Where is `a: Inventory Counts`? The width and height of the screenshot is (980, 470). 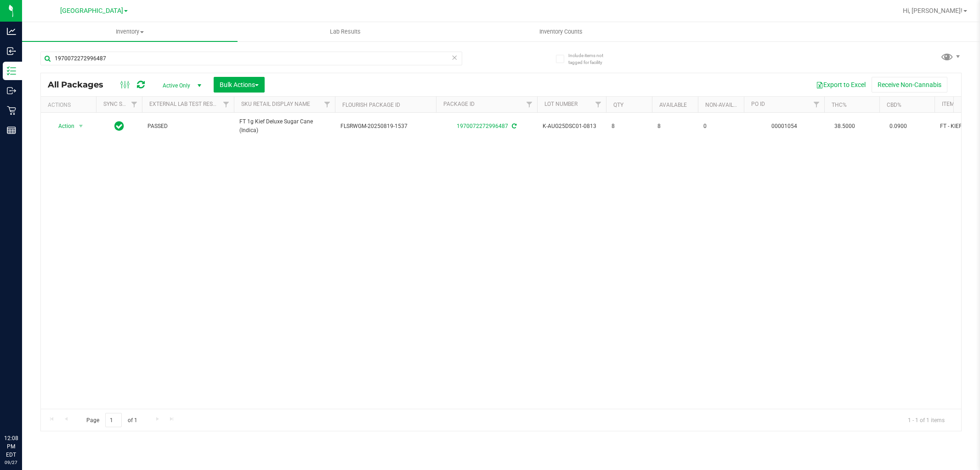 a: Inventory Counts is located at coordinates (560, 32).